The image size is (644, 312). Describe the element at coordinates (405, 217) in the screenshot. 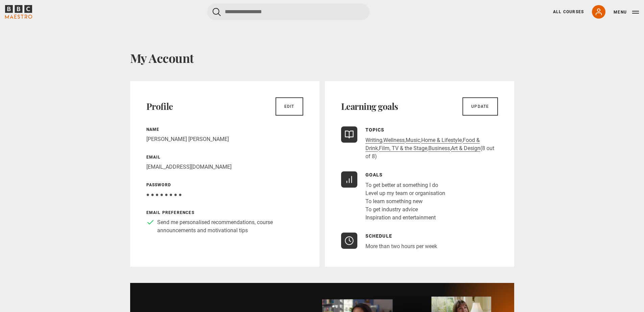

I see `li: Inspiration and entertainment` at that location.